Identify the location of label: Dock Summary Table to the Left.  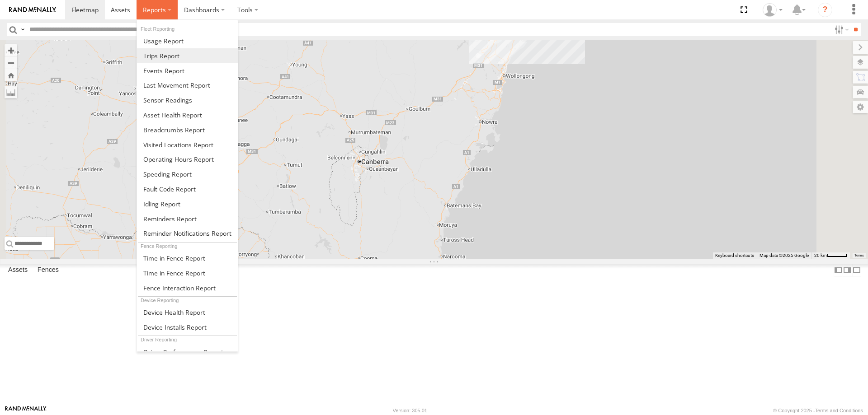
(839, 270).